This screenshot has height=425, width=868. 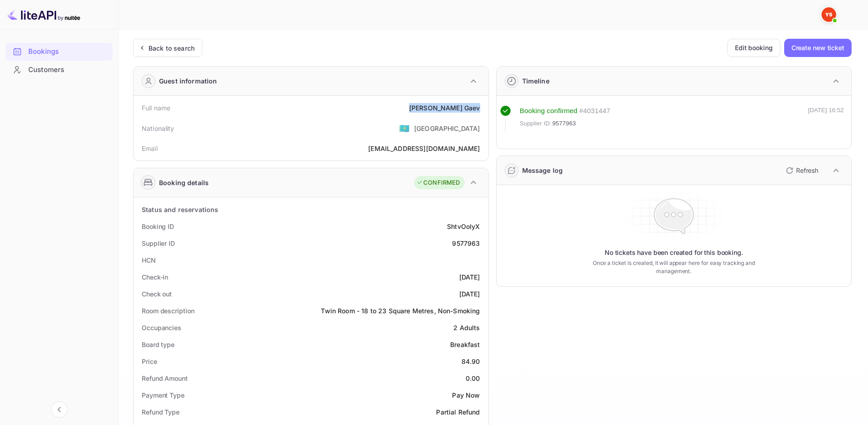 What do you see at coordinates (564, 123) in the screenshot?
I see `span: 9577963` at bounding box center [564, 123].